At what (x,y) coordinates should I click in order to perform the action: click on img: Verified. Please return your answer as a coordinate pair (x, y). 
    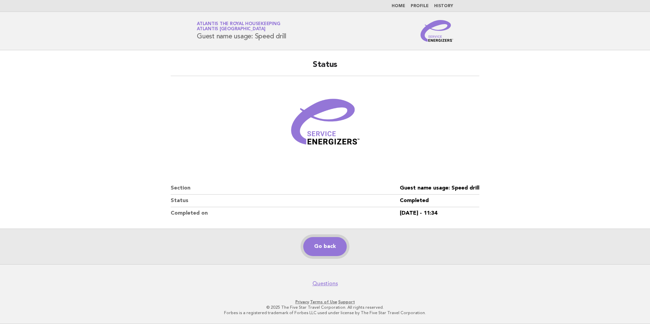
    Looking at the image, I should click on (325, 125).